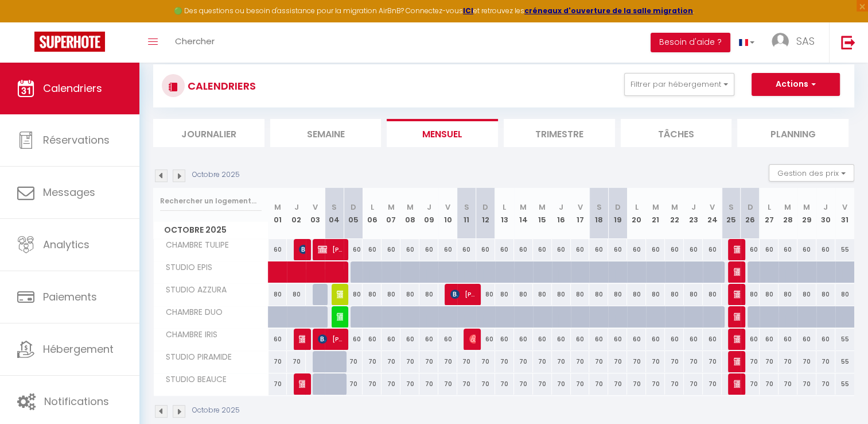 The image size is (868, 424). Describe the element at coordinates (216, 410) in the screenshot. I see `p: Octobre 2025` at that location.